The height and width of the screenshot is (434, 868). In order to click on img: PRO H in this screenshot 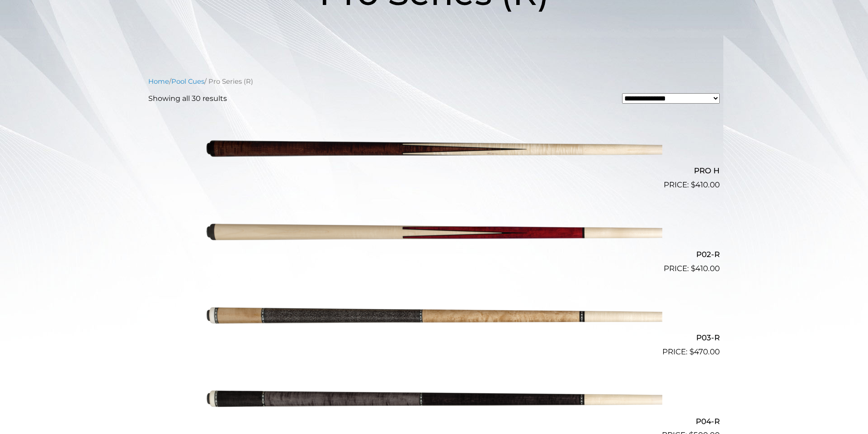, I will do `click(434, 149)`.